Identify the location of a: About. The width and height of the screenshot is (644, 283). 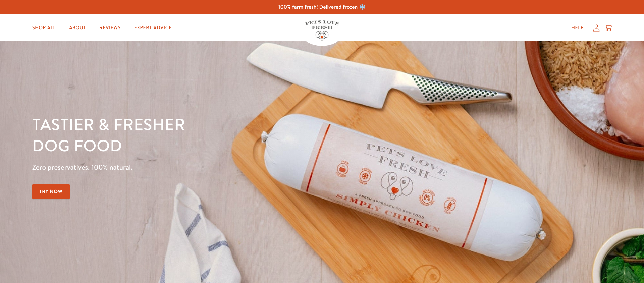
(77, 28).